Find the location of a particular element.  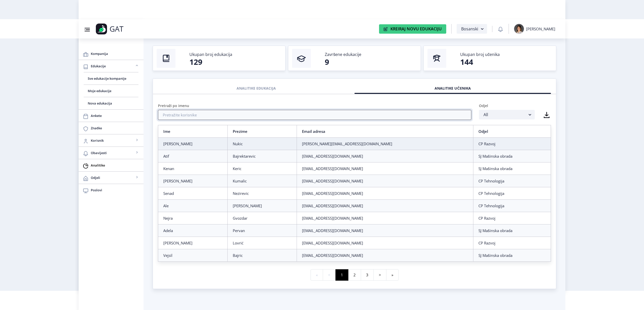

span: Korisnik is located at coordinates (112, 140).